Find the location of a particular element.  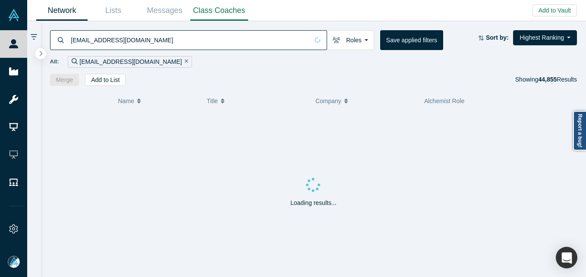

a: Network is located at coordinates (62, 10).